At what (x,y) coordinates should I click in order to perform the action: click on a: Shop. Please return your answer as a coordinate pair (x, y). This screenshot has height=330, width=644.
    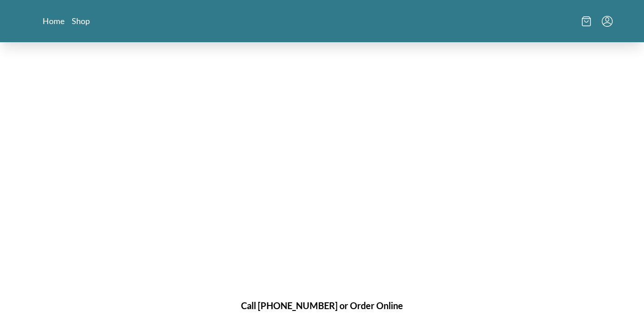
    Looking at the image, I should click on (81, 21).